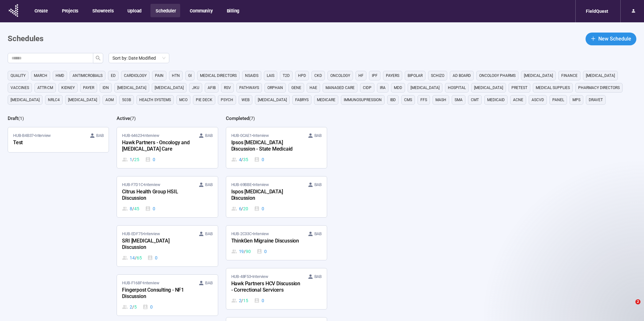 The image size is (644, 321). Describe the element at coordinates (68, 88) in the screenshot. I see `span: kidney` at that location.